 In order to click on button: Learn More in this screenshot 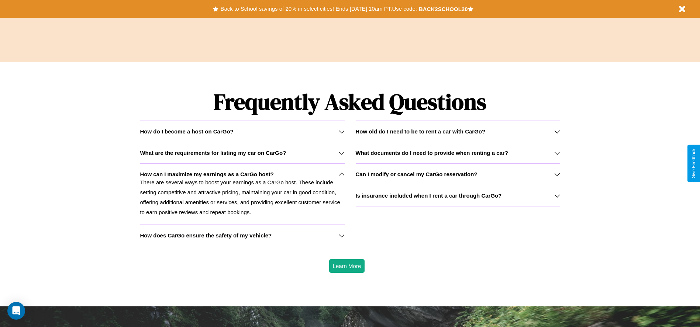, I will do `click(347, 266)`.